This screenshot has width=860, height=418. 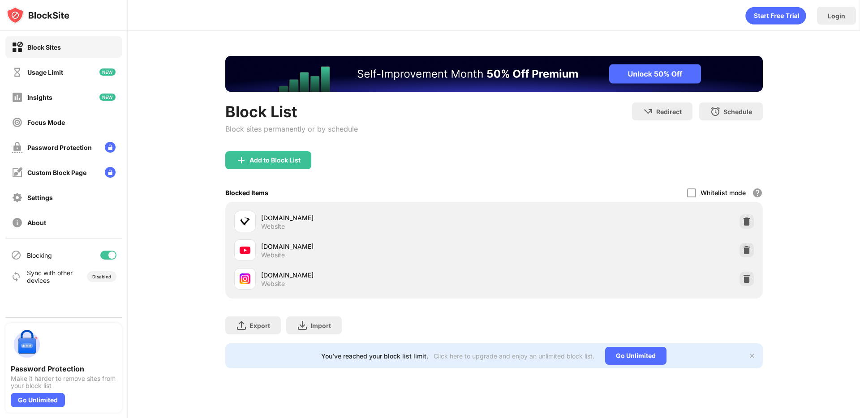 What do you see at coordinates (17, 223) in the screenshot?
I see `img: about-off.svg` at bounding box center [17, 223].